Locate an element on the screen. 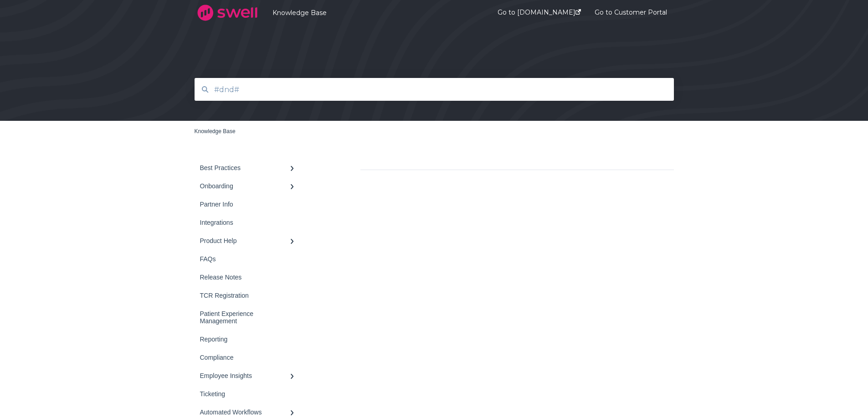 Image resolution: width=868 pixels, height=419 pixels. a: Onboarding is located at coordinates (249, 186).